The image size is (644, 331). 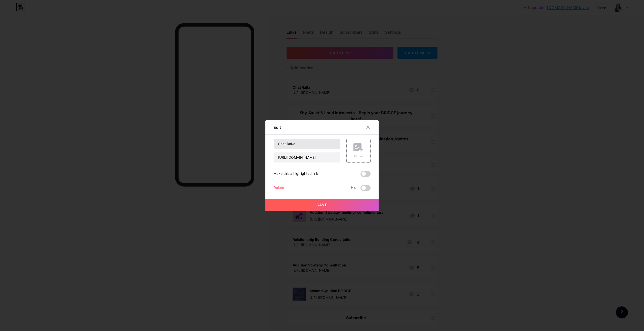 What do you see at coordinates (322, 205) in the screenshot?
I see `button: Save` at bounding box center [322, 205].